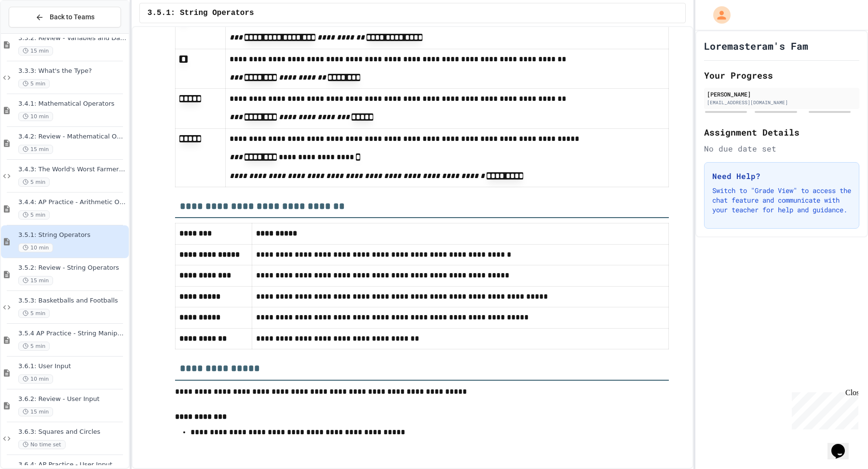  What do you see at coordinates (72, 366) in the screenshot?
I see `span: 3.6.1: User Input` at bounding box center [72, 366].